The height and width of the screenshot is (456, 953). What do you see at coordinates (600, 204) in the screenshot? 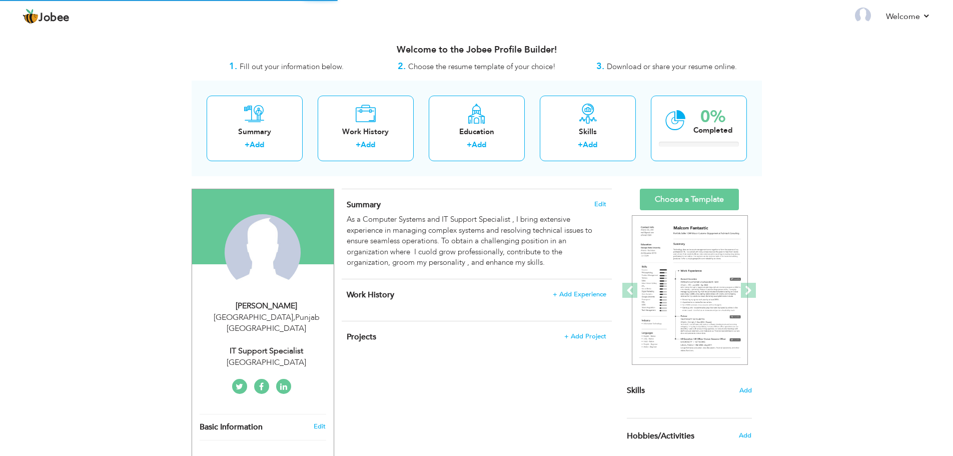
I see `span: Edit` at bounding box center [600, 204].